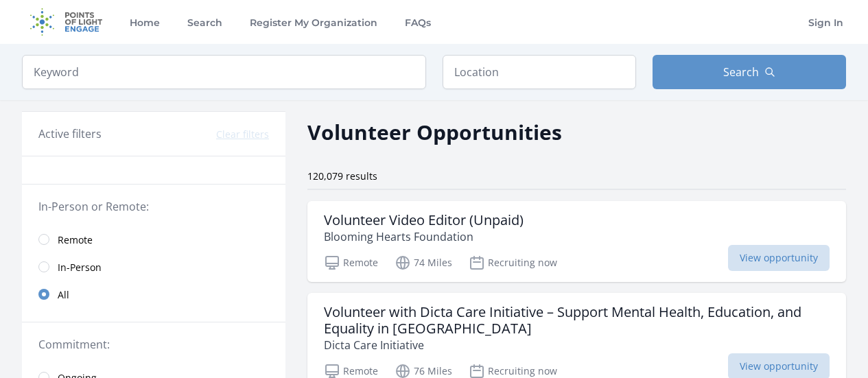 Image resolution: width=868 pixels, height=378 pixels. I want to click on h3: Volunteer with Dicta Care Initiative – Support Mental Health, Education, and Equality in [GEOGRAP..., so click(577, 320).